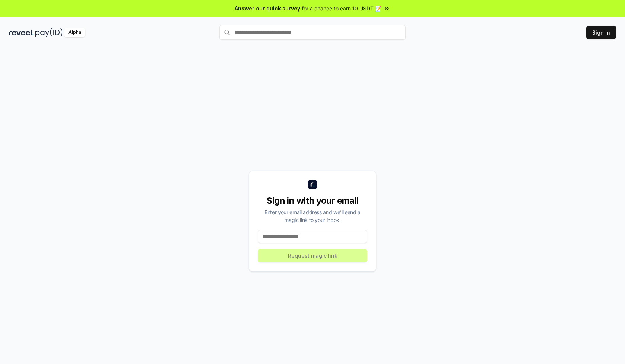 The width and height of the screenshot is (625, 364). What do you see at coordinates (312, 185) in the screenshot?
I see `img: logo_small` at bounding box center [312, 185].